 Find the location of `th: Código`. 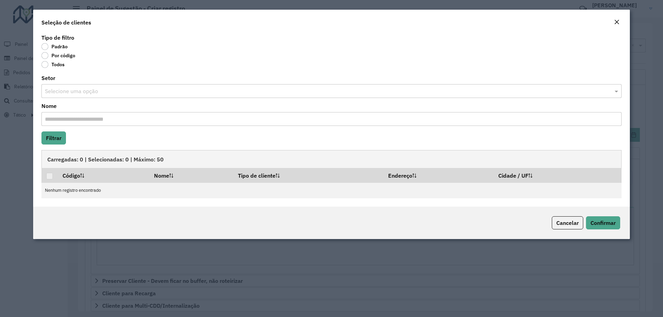

th: Código is located at coordinates (103, 175).